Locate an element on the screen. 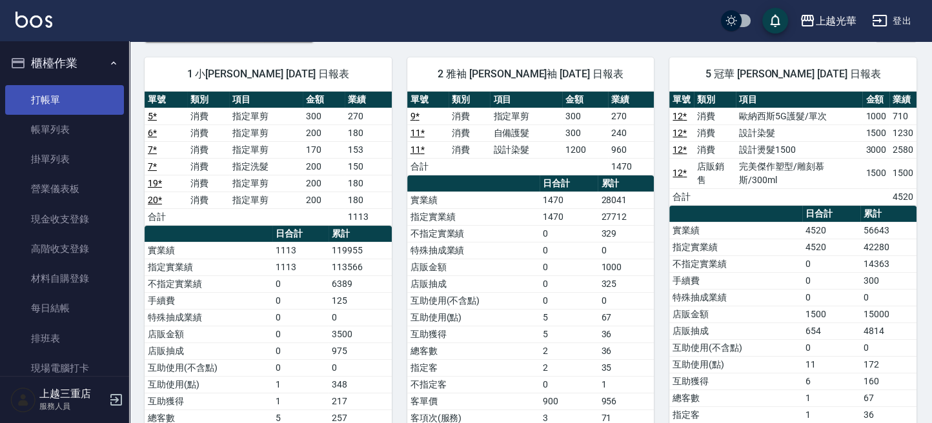 Image resolution: width=932 pixels, height=423 pixels. td: 325 is located at coordinates (625, 284).